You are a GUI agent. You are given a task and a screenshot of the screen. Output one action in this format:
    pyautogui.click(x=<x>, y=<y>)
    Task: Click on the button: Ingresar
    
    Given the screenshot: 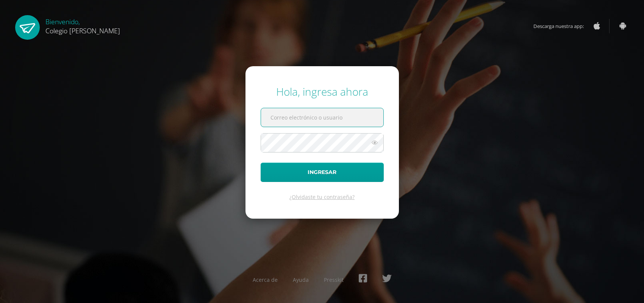 What is the action you would take?
    pyautogui.click(x=322, y=172)
    